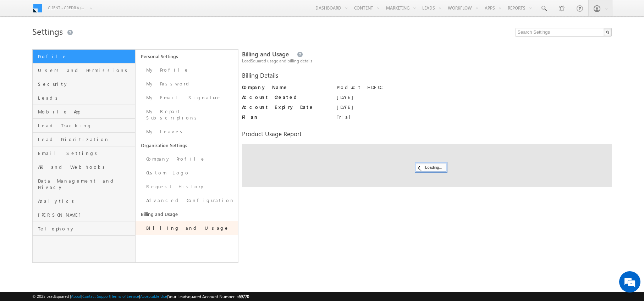 The image size is (644, 301). What do you see at coordinates (85, 153) in the screenshot?
I see `span: Email Settings` at bounding box center [85, 153].